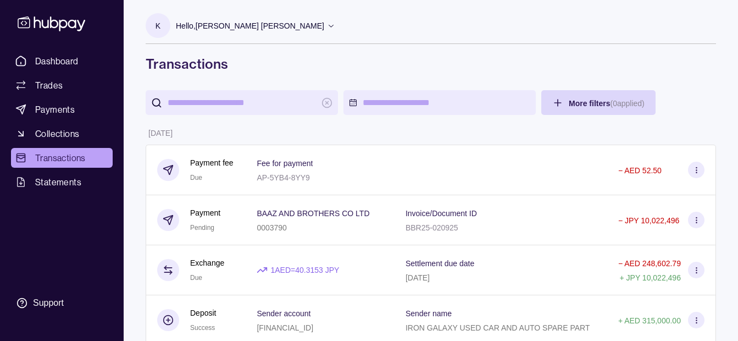 The image size is (738, 341). What do you see at coordinates (62, 109) in the screenshot?
I see `a: Payments` at bounding box center [62, 109].